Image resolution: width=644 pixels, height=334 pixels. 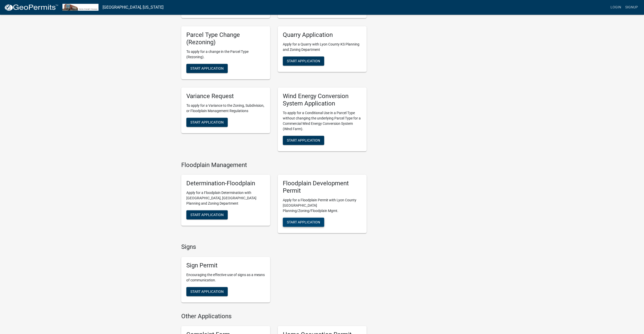 What do you see at coordinates (226, 39) in the screenshot?
I see `h5: Parcel Type Change (Rezoning)` at bounding box center [226, 39].